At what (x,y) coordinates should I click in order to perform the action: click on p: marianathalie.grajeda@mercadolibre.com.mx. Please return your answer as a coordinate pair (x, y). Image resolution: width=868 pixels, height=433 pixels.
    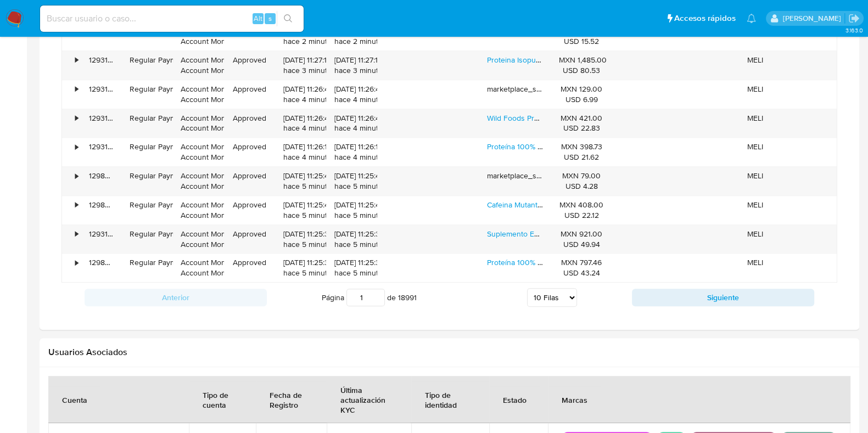
    Looking at the image, I should click on (813, 18).